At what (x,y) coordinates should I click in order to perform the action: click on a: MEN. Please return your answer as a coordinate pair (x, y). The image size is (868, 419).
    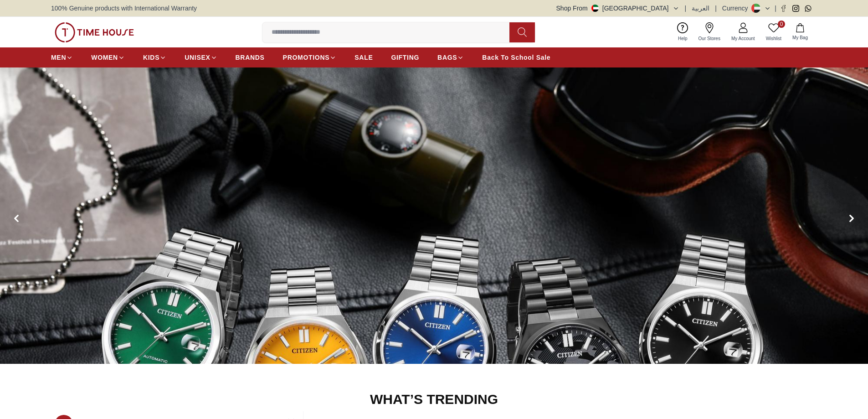
    Looking at the image, I should click on (62, 58).